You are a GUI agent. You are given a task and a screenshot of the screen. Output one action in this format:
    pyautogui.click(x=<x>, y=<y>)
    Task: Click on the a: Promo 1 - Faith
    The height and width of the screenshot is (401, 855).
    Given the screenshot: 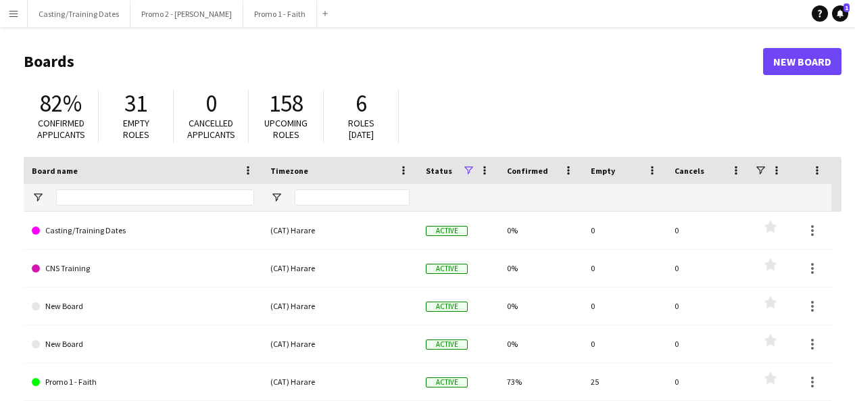 What is the action you would take?
    pyautogui.click(x=143, y=382)
    